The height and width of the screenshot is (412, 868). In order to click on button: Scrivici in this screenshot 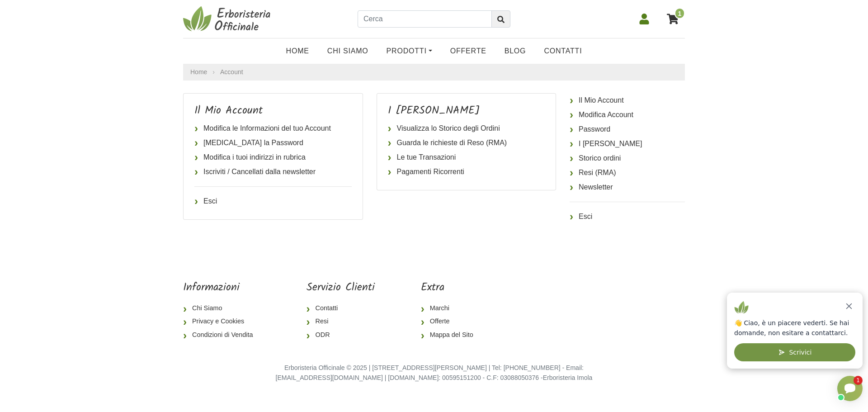, I will do `click(68, 59)`.